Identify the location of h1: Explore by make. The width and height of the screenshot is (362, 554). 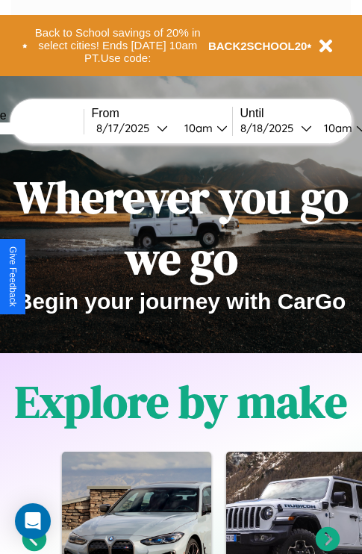
(181, 402).